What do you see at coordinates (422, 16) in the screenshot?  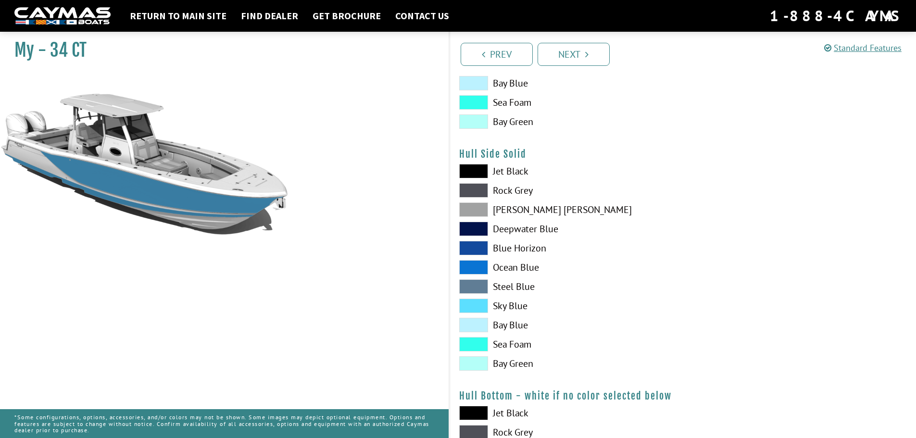 I see `a: Contact Us` at bounding box center [422, 16].